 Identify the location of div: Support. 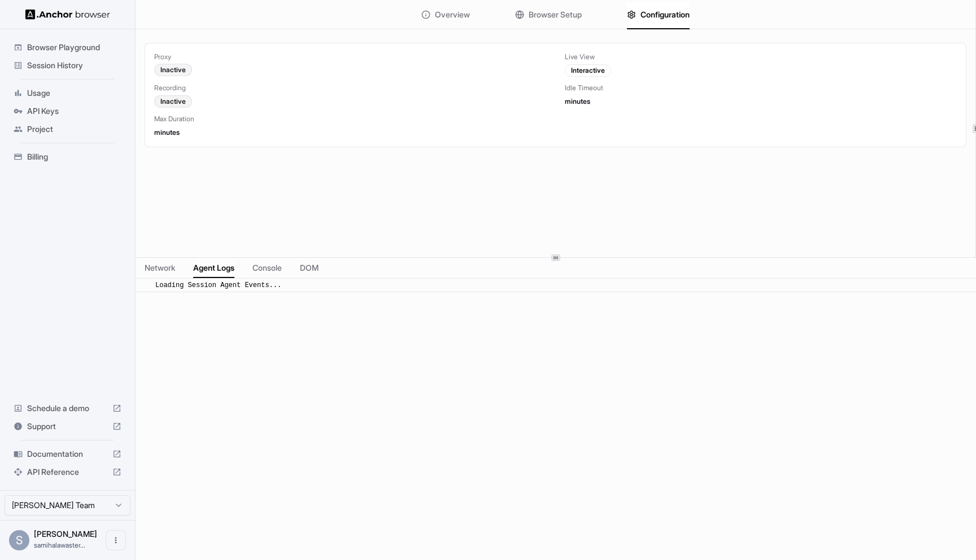
(67, 427).